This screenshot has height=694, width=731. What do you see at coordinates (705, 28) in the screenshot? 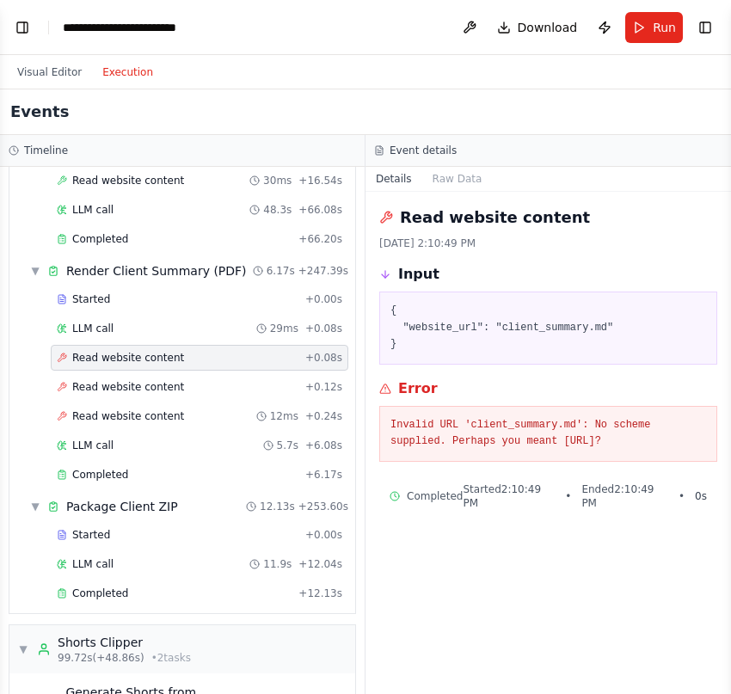
I see `button: Show right sidebar` at bounding box center [705, 28].